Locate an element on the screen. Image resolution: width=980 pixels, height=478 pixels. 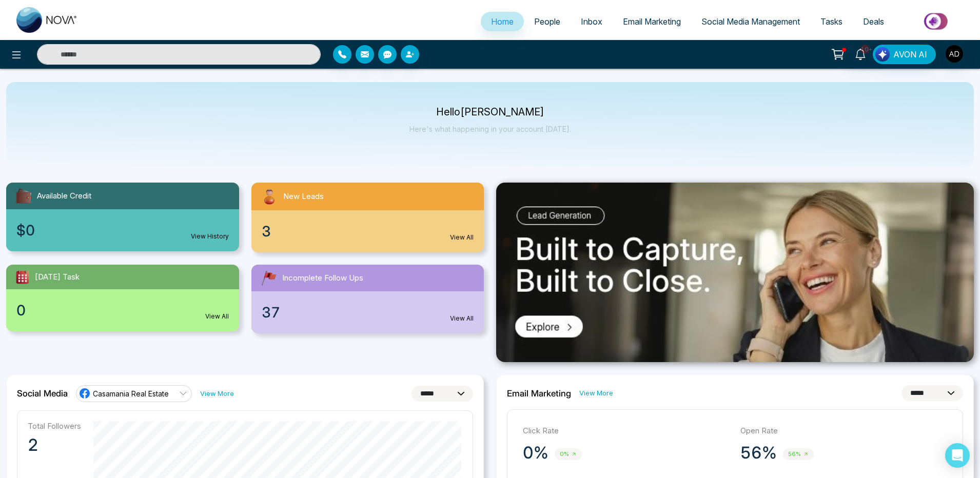
a: View History is located at coordinates (210, 237).